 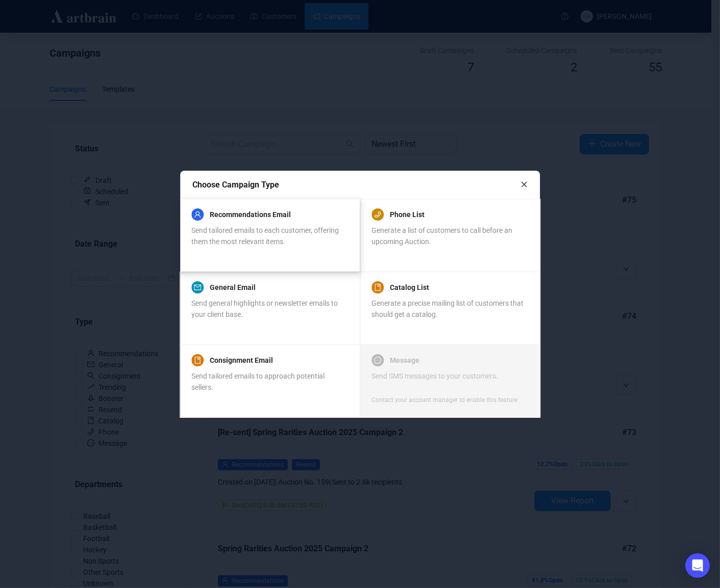 I want to click on a: Message, so click(x=405, y=360).